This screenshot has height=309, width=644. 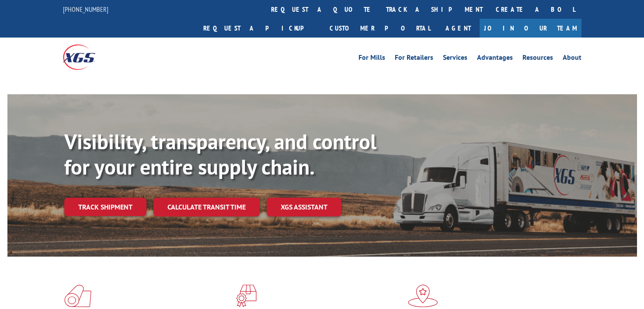 I want to click on a: Agent, so click(x=458, y=28).